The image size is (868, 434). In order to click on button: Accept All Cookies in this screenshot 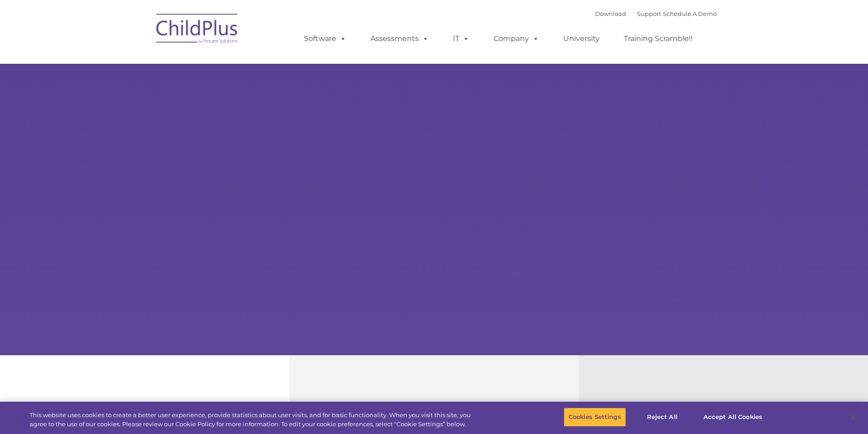, I will do `click(733, 417)`.